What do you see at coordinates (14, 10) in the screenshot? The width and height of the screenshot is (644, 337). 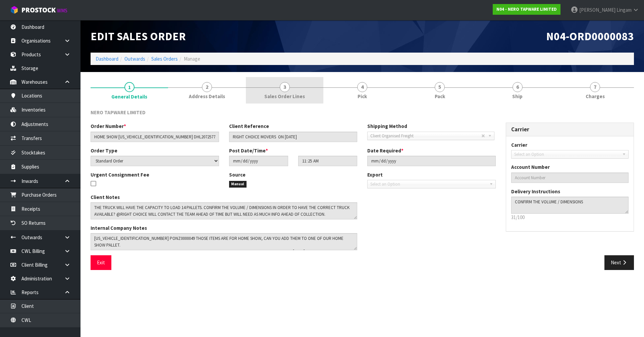 I see `img: cube-alt.png` at bounding box center [14, 10].